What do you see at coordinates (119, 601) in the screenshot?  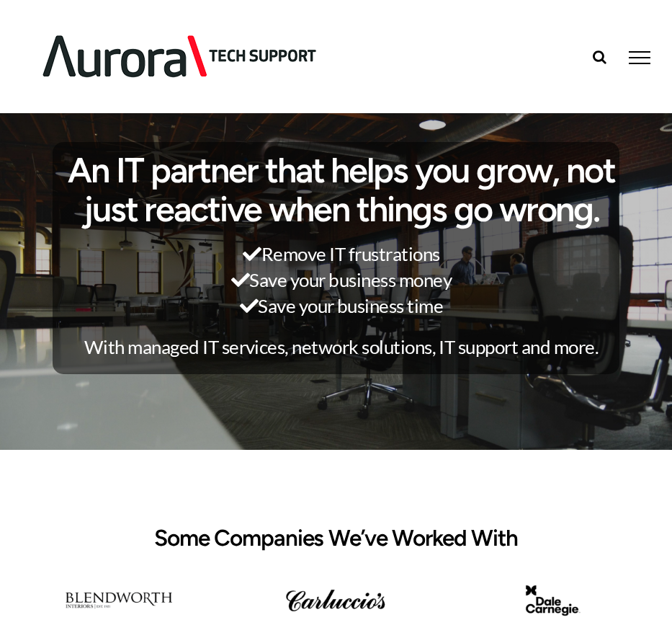 I see `img: itsupport-1` at bounding box center [119, 601].